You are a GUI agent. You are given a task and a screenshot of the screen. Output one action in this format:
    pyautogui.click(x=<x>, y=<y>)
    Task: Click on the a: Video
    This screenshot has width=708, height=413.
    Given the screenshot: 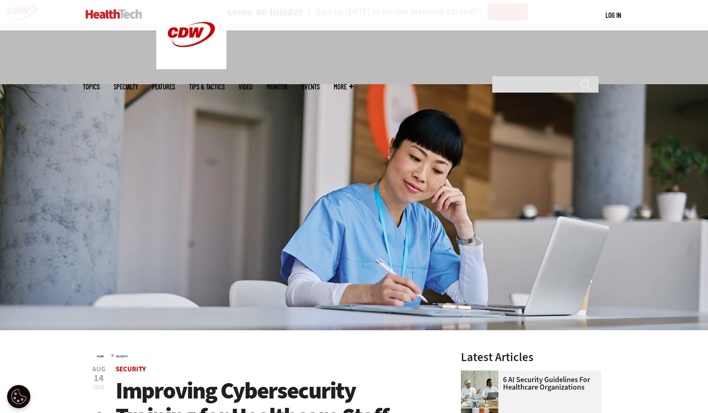 What is the action you would take?
    pyautogui.click(x=246, y=87)
    